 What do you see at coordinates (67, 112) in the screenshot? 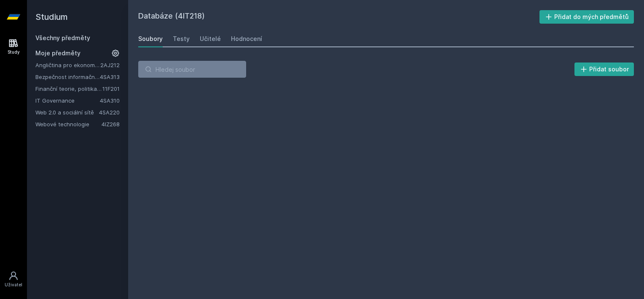
I see `a: Web 2.0 a sociální sítě` at bounding box center [67, 112].